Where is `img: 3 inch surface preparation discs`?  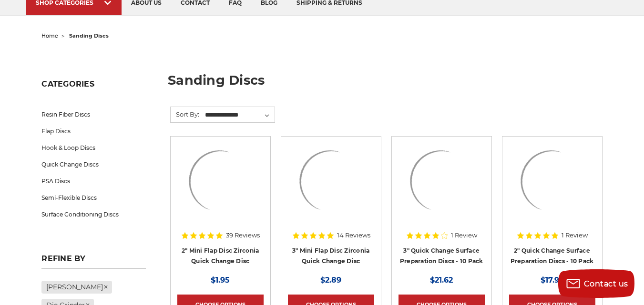 img: 3 inch surface preparation discs is located at coordinates (442, 182).